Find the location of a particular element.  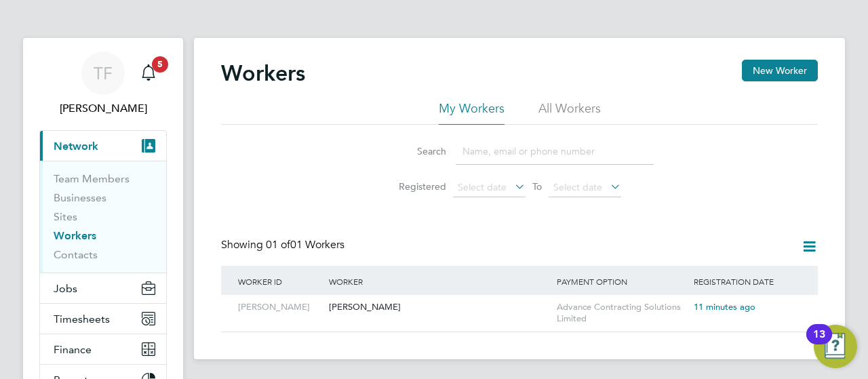

button: Finance is located at coordinates (103, 349).